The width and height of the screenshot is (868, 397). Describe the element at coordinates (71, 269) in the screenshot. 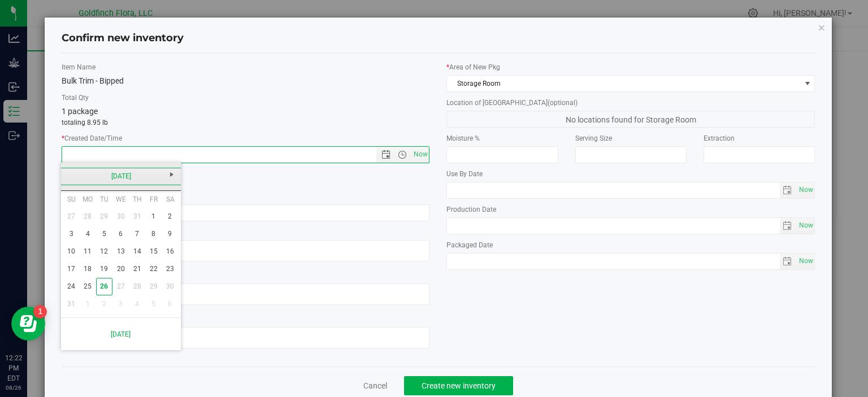

I see `a: 17` at that location.